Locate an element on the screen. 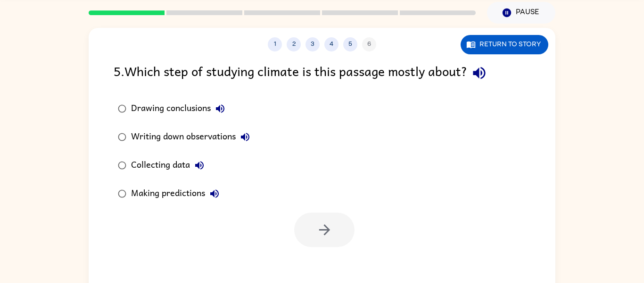 The width and height of the screenshot is (644, 283). button: 4 is located at coordinates (331, 45).